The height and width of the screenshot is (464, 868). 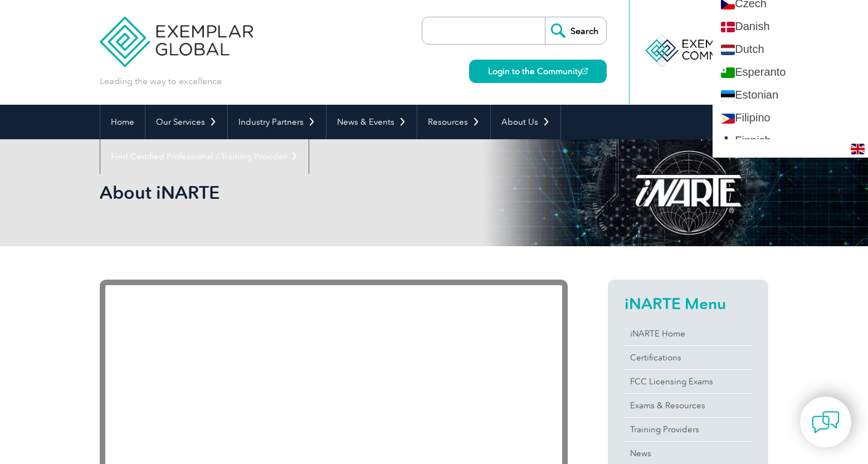 I want to click on a: Estonian, so click(x=790, y=95).